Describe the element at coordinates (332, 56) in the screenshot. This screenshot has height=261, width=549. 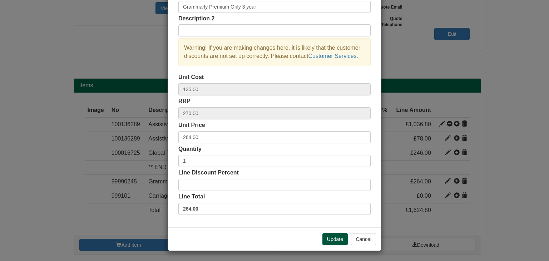
I see `a: Customer Services` at that location.